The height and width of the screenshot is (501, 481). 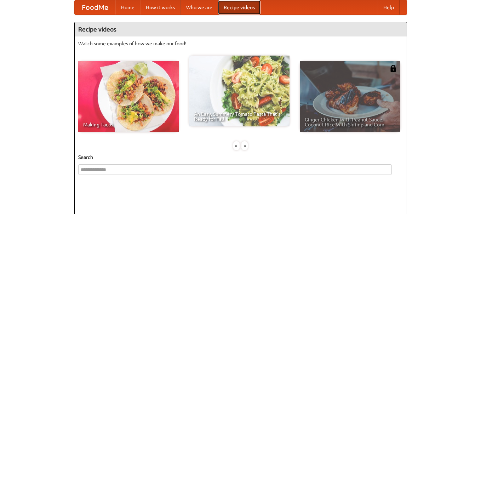 I want to click on h4: Recipe videos, so click(x=241, y=29).